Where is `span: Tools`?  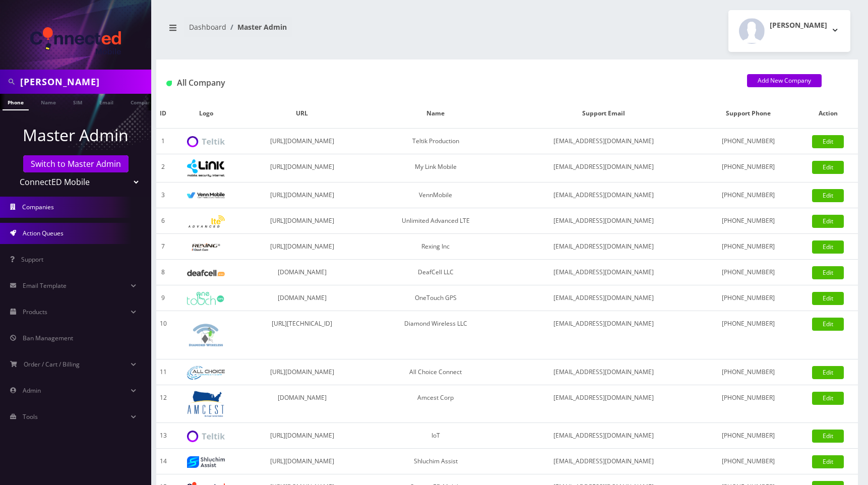
span: Tools is located at coordinates (30, 417).